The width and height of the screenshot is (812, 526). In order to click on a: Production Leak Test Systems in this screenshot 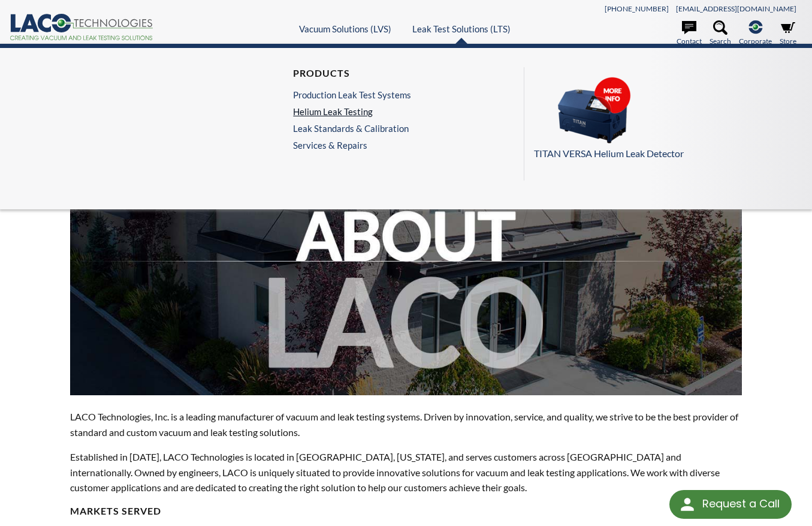, I will do `click(352, 95)`.